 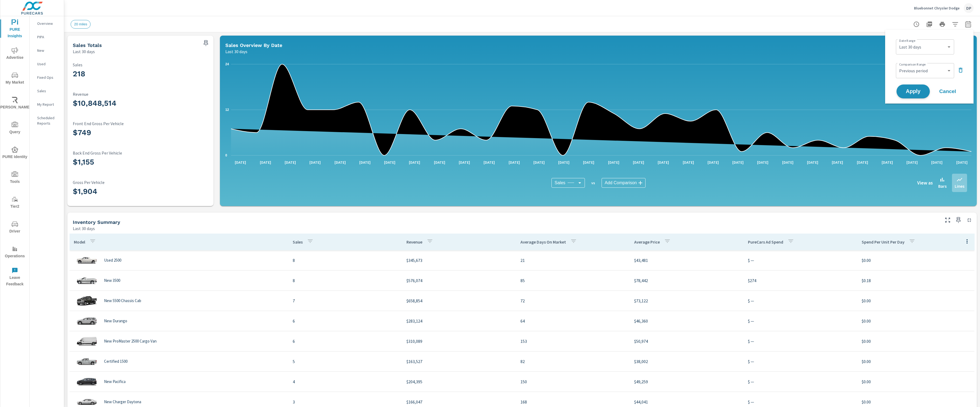 I want to click on p: 7, so click(x=345, y=301).